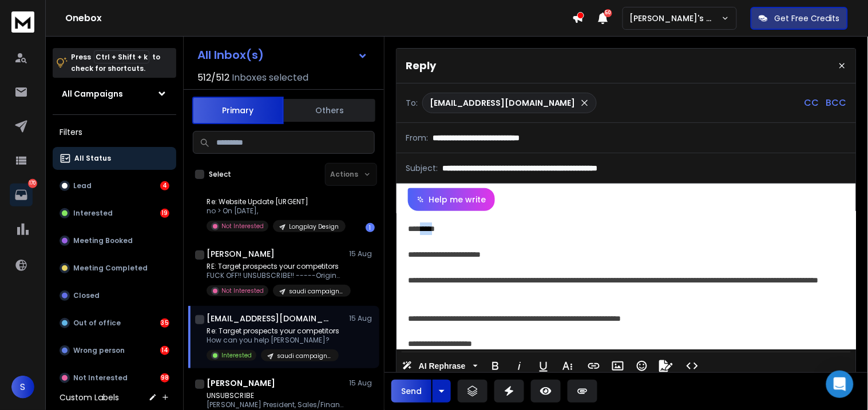 The height and width of the screenshot is (410, 868). I want to click on p: CC, so click(812, 103).